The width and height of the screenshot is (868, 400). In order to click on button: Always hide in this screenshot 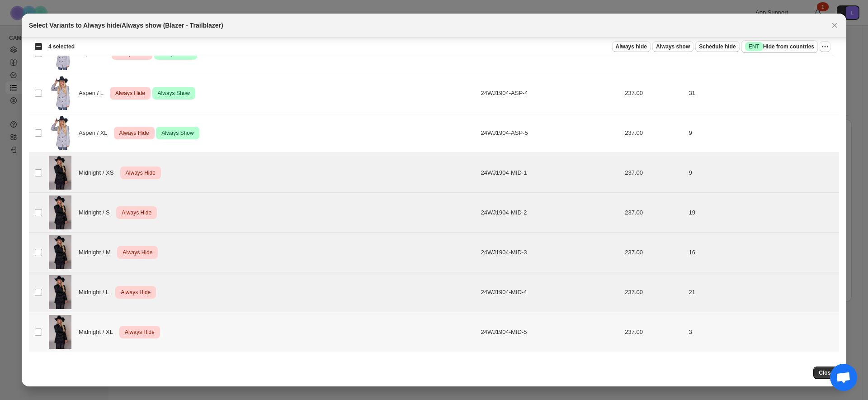, I will do `click(631, 47)`.